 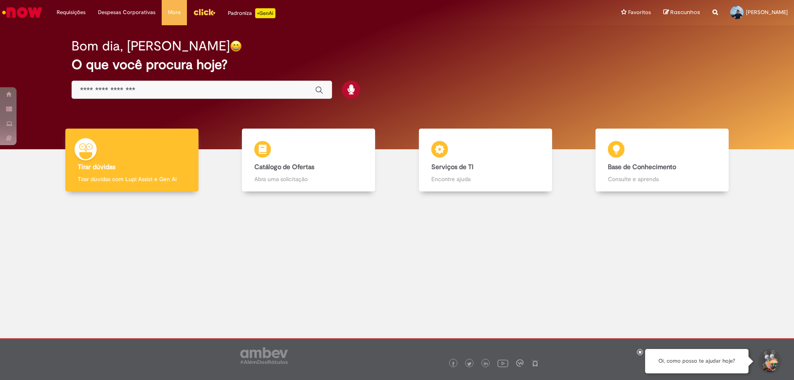 What do you see at coordinates (697, 361) in the screenshot?
I see `div: Oi, como posso te ajudar hoje?` at bounding box center [697, 361].